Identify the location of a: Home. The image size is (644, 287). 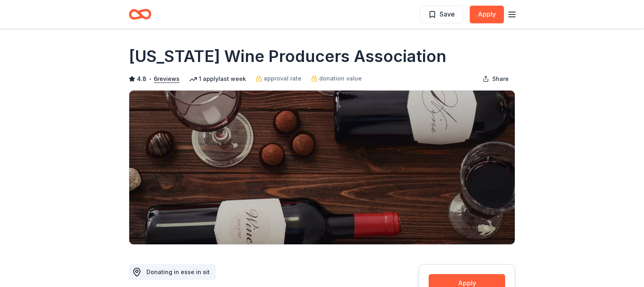
(140, 14).